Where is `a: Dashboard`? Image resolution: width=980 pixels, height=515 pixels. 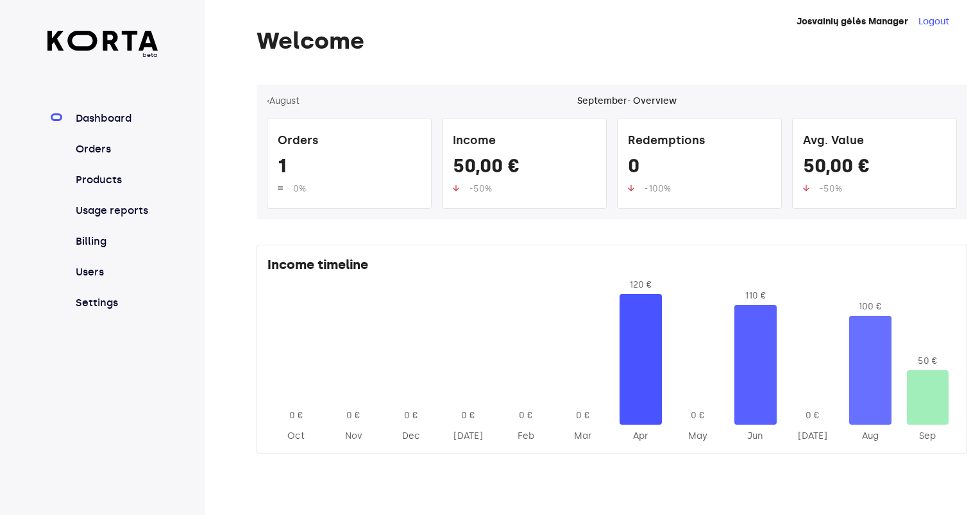
a: Dashboard is located at coordinates (115, 119).